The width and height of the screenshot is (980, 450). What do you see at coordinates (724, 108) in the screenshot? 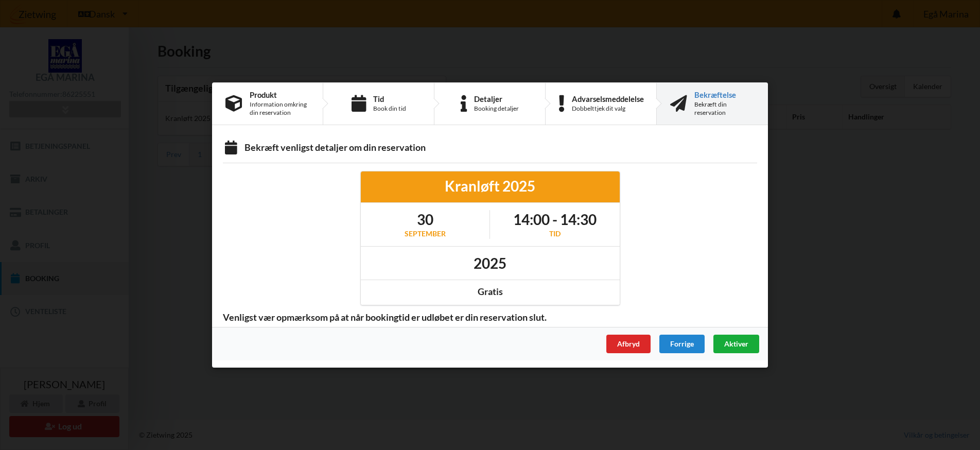
I see `div: Bekræft din reservation` at bounding box center [724, 108].